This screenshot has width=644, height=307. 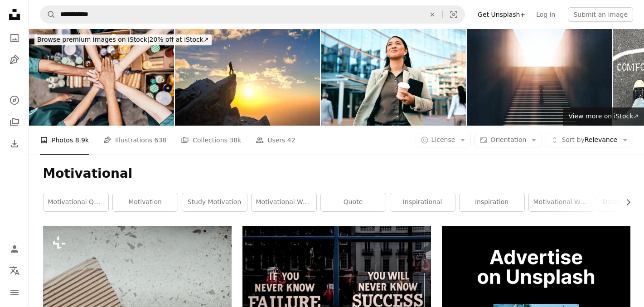 What do you see at coordinates (15, 293) in the screenshot?
I see `button: Menu` at bounding box center [15, 293].